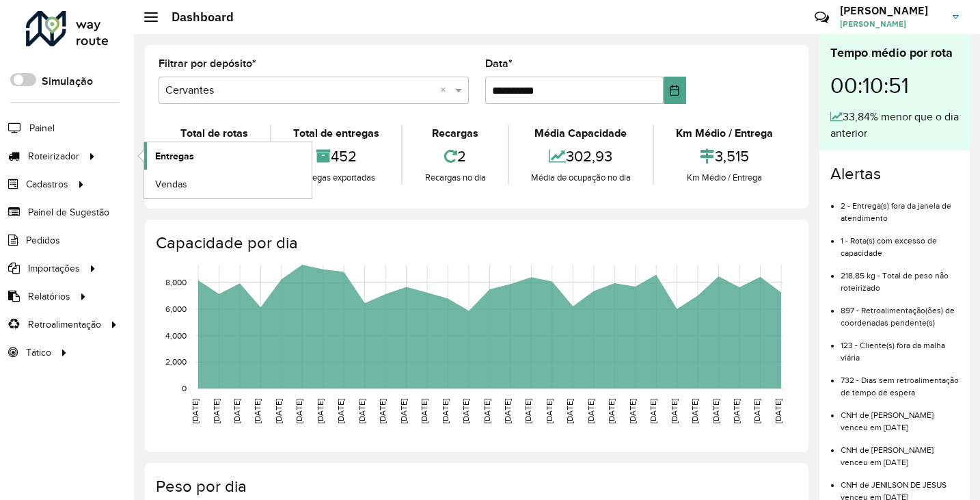 This screenshot has height=500, width=980. I want to click on h2: Dashboard, so click(196, 17).